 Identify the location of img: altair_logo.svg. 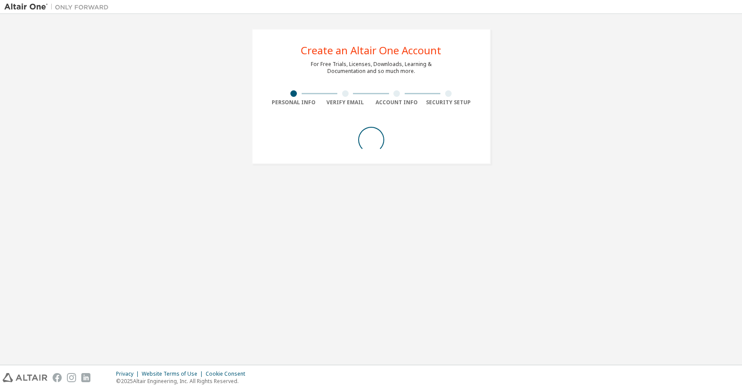
(25, 378).